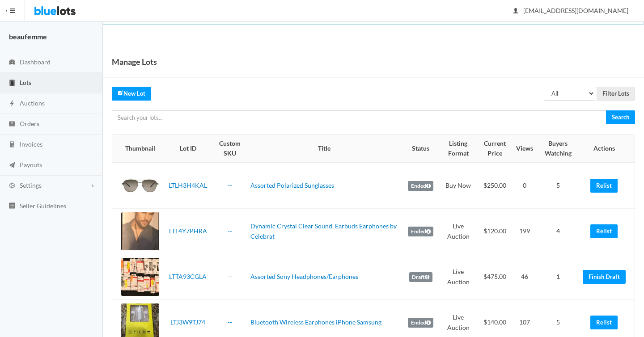 Image resolution: width=644 pixels, height=337 pixels. I want to click on label: Draft, so click(421, 277).